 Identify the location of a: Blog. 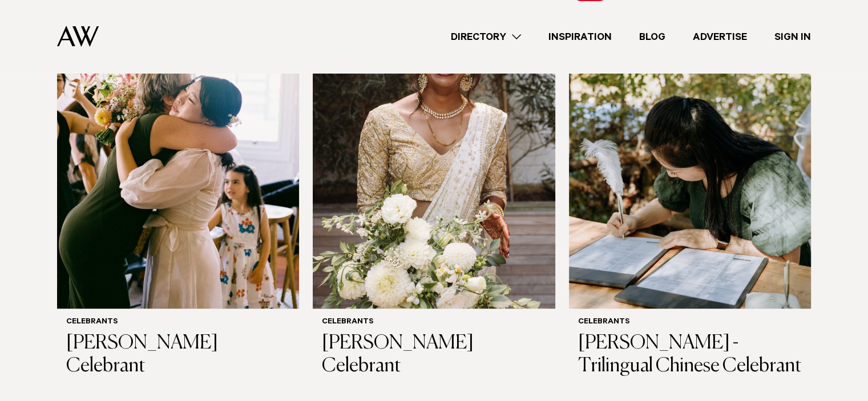
(653, 37).